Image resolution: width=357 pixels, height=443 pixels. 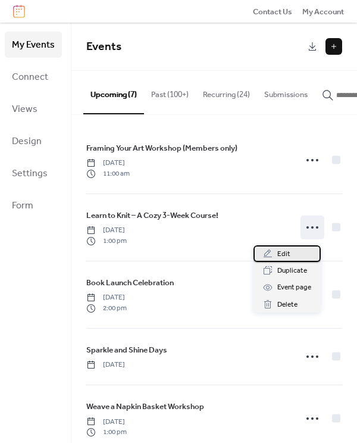 What do you see at coordinates (323, 12) in the screenshot?
I see `span: My Account` at bounding box center [323, 12].